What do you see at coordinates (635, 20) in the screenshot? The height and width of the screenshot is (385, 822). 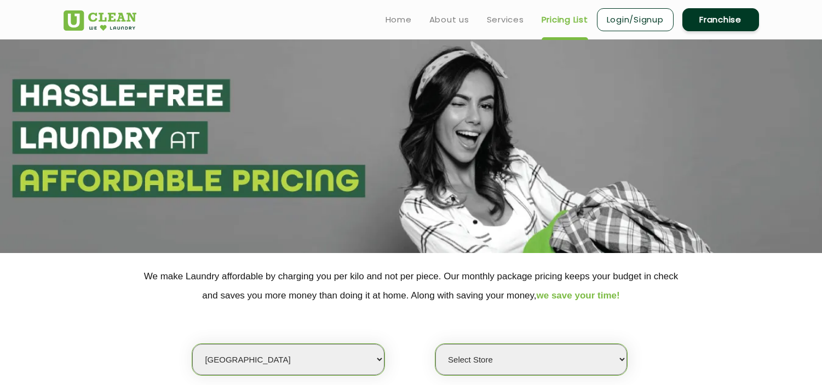 I see `a: Login/Signup` at bounding box center [635, 20].